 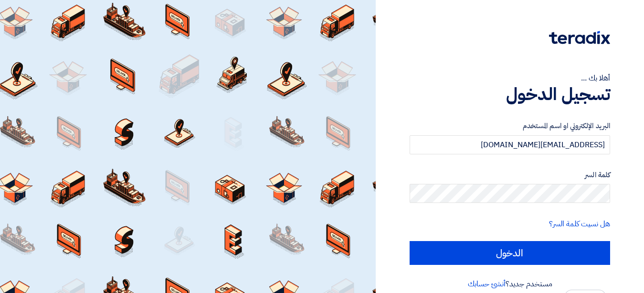 I want to click on img: Teradix logo, so click(x=579, y=38).